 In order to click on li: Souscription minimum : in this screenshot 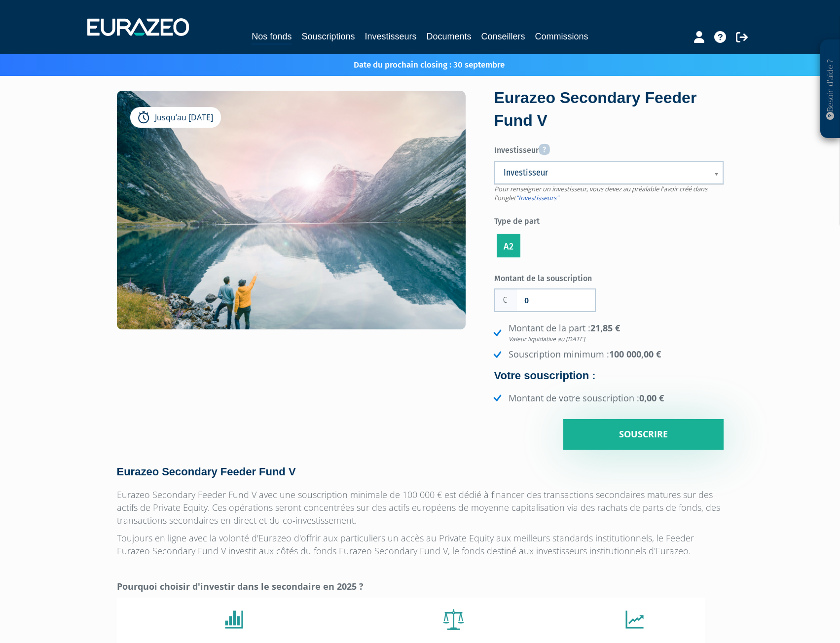, I will do `click(607, 354)`.